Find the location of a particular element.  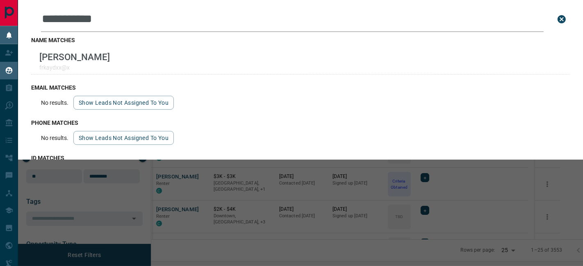

h3: email matches is located at coordinates (300, 88).